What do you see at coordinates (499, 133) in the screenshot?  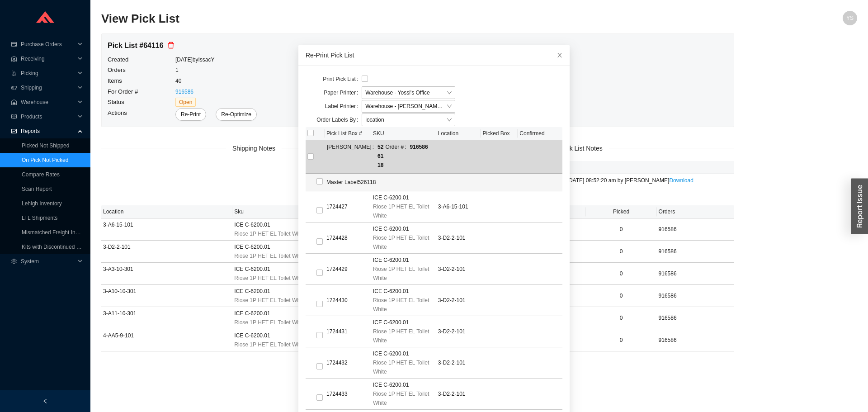 I see `th: Picked Box` at bounding box center [499, 133].